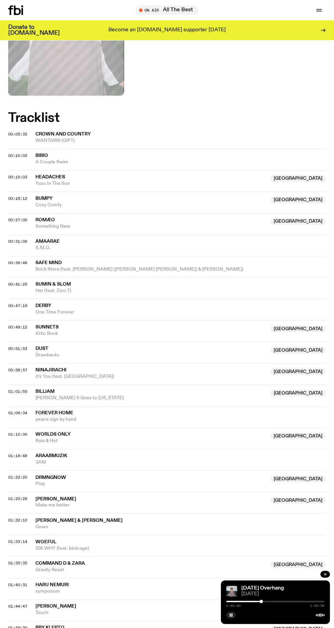 Image resolution: width=334 pixels, height=628 pixels. I want to click on button: 00:49:12, so click(18, 327).